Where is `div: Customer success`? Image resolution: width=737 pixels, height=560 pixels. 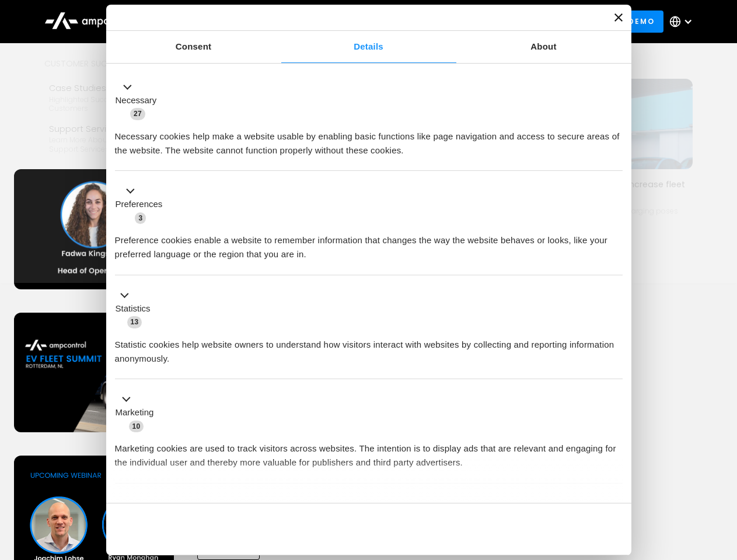
div: Customer success is located at coordinates (117, 63).